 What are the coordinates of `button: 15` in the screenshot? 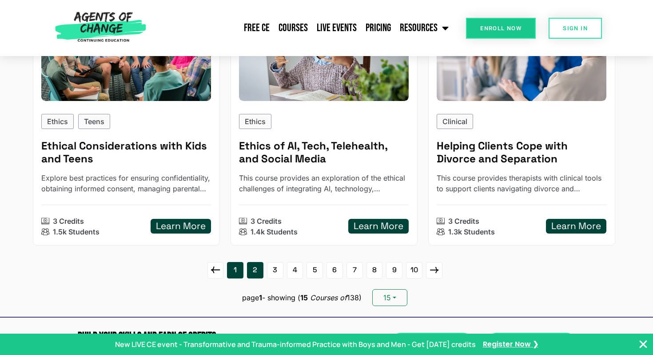 It's located at (390, 297).